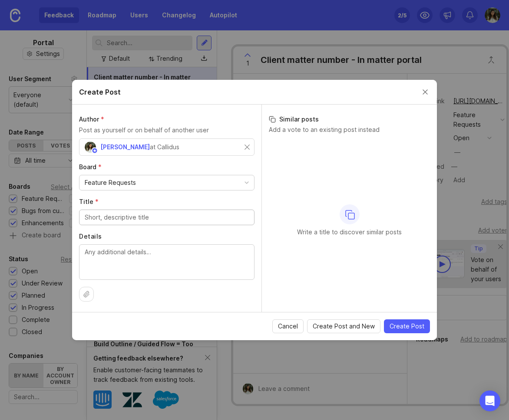 Image resolution: width=509 pixels, height=420 pixels. I want to click on p: Post as yourself or on behalf of another user, so click(167, 130).